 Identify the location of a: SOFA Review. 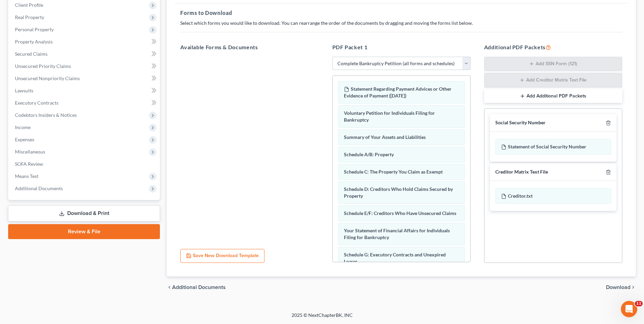
(85, 164).